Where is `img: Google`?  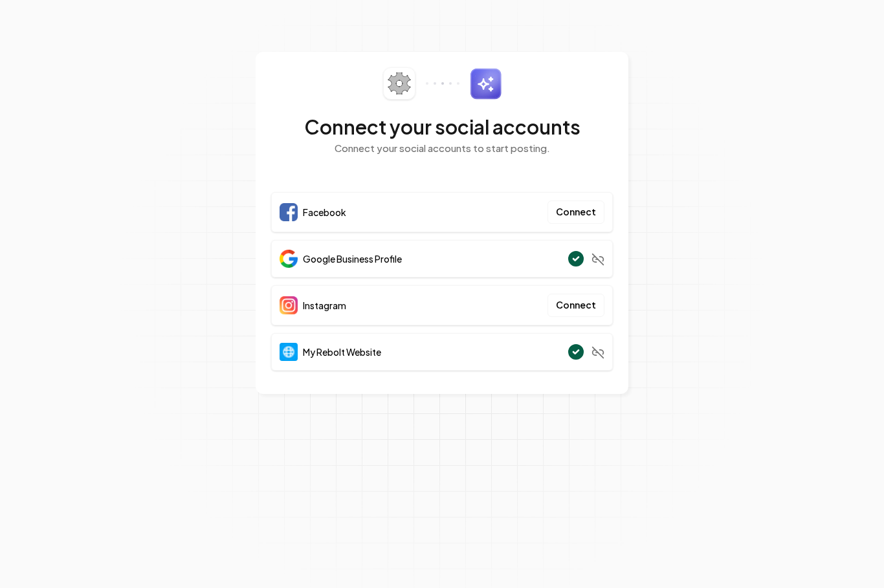
img: Google is located at coordinates (288, 259).